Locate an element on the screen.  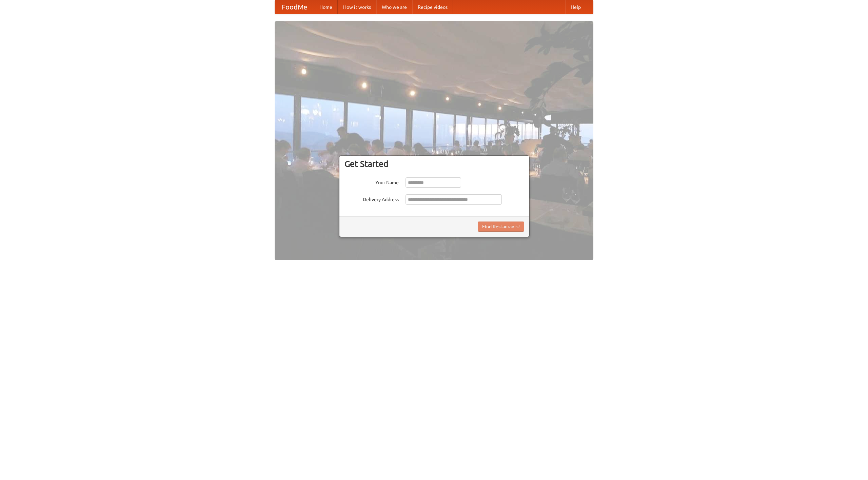
label: Your Name is located at coordinates (372, 181).